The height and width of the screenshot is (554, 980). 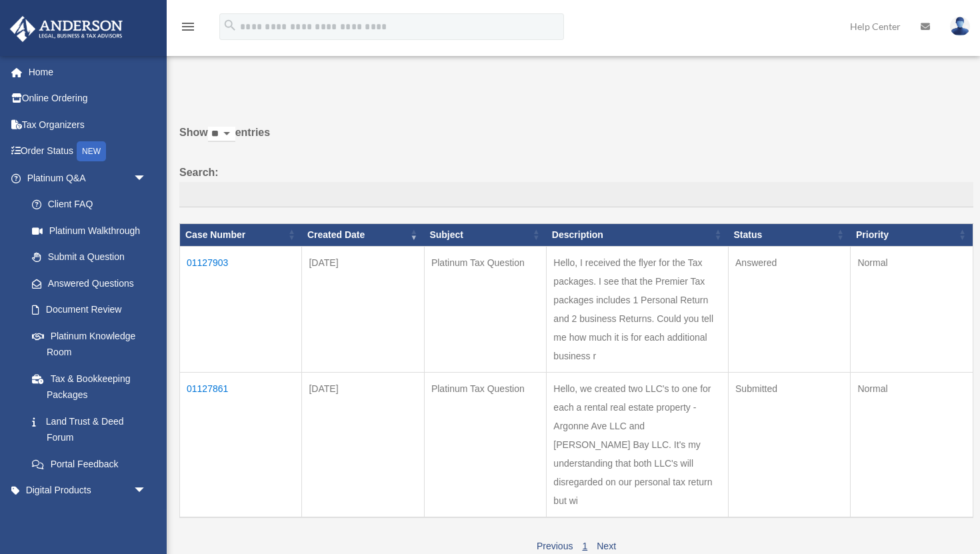 What do you see at coordinates (89, 231) in the screenshot?
I see `a: Platinum Walkthrough` at bounding box center [89, 231].